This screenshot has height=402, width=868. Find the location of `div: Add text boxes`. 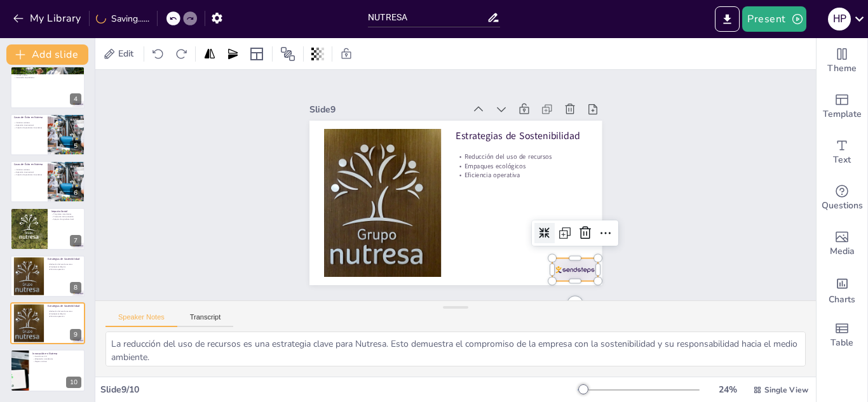

div: Add text boxes is located at coordinates (842, 152).